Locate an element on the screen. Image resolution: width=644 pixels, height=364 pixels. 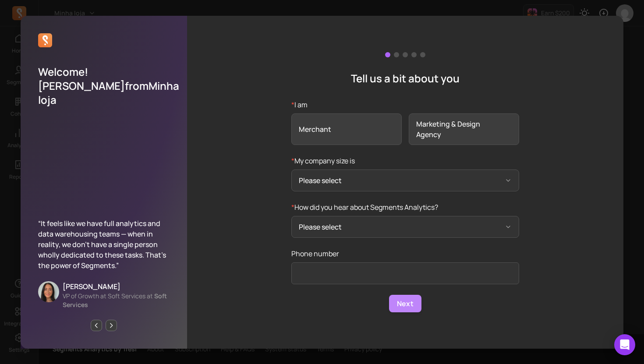
div: Open Intercom Messenger is located at coordinates (625, 345).